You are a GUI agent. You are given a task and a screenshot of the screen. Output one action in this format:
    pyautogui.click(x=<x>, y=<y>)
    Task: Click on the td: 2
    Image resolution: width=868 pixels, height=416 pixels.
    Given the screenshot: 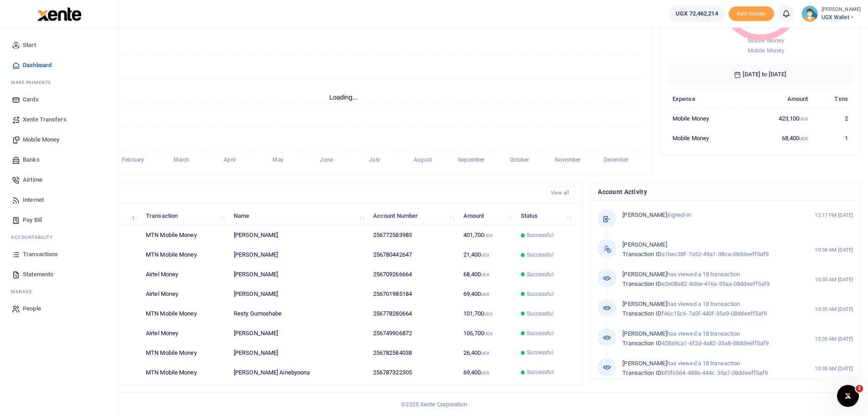 What is the action you would take?
    pyautogui.click(x=834, y=119)
    